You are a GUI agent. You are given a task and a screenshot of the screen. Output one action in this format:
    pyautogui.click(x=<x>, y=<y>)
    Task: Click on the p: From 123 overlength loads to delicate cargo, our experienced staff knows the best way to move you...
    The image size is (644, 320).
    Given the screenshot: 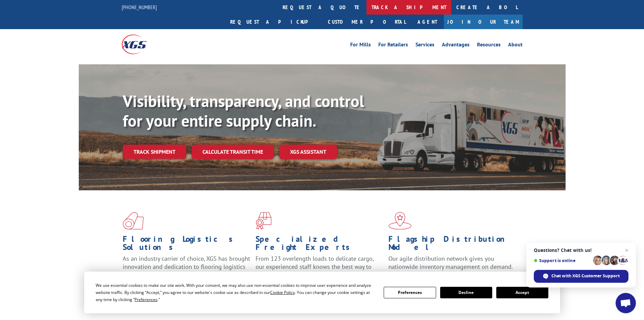 What is the action you would take?
    pyautogui.click(x=320, y=270)
    